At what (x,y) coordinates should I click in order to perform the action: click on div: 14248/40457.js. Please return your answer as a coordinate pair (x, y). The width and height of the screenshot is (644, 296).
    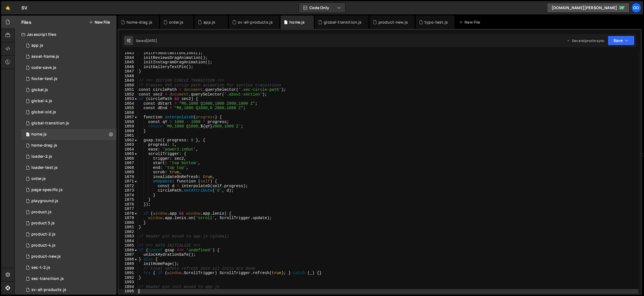
    Looking at the image, I should click on (69, 146).